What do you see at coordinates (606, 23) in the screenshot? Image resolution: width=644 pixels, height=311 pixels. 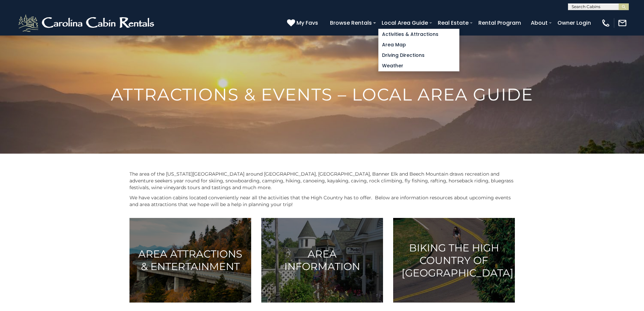 I see `img: phone-regular-white.png` at bounding box center [606, 23].